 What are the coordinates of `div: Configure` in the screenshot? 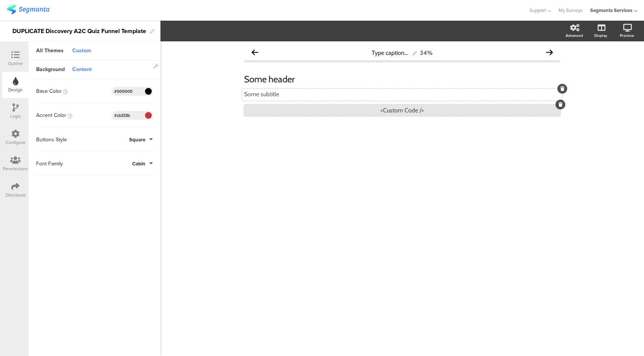 It's located at (15, 142).